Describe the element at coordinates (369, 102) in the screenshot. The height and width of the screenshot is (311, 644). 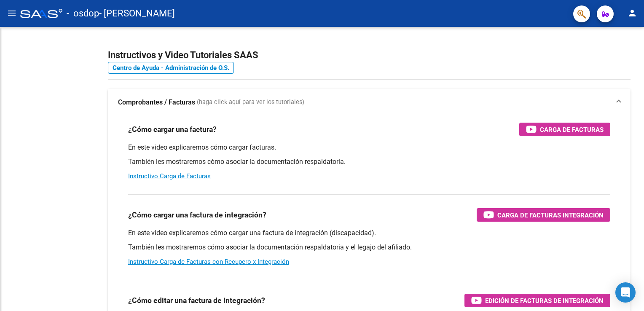
I see `mat-expansion-panel-header: Comprobantes / Facturas (haga click aquí para ver los tutoriales)` at that location.